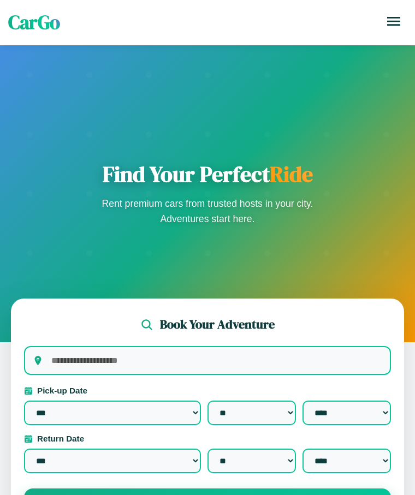 The image size is (415, 495). What do you see at coordinates (291, 174) in the screenshot?
I see `span: Ride` at bounding box center [291, 174].